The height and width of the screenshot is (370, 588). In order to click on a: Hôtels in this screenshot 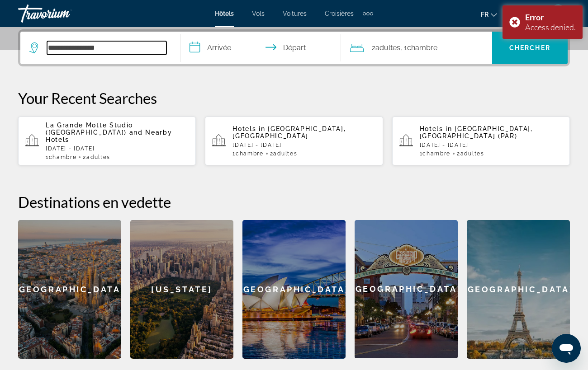, I will do `click(224, 13)`.